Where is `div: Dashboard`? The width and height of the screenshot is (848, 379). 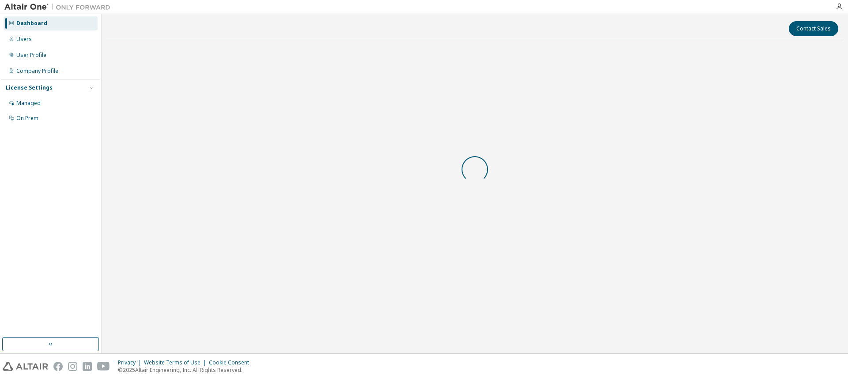
div: Dashboard is located at coordinates (32, 23).